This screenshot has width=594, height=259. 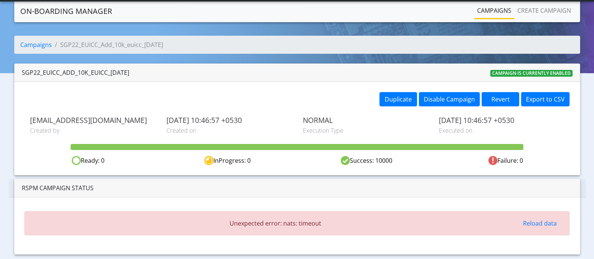 What do you see at coordinates (297, 48) in the screenshot?
I see `nav: breadcrumb` at bounding box center [297, 48].